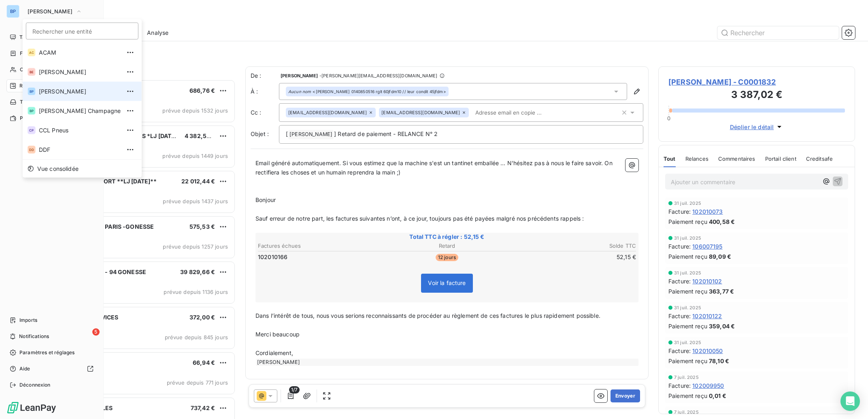 The height and width of the screenshot is (419, 868). I want to click on span: 0, so click(668, 118).